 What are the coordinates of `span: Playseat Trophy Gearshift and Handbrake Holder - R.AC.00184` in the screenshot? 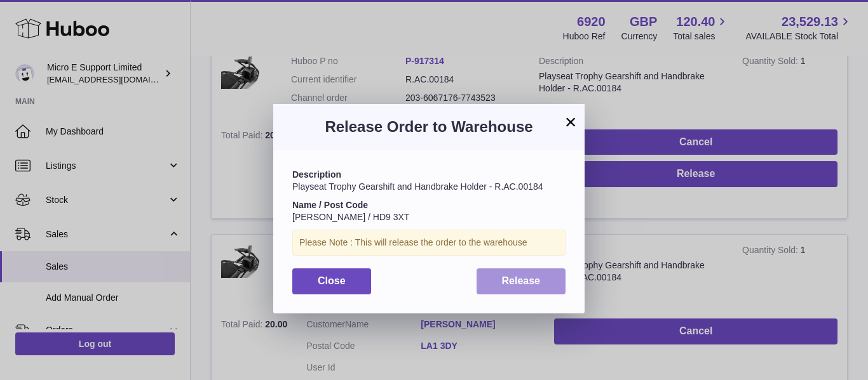 It's located at (417, 186).